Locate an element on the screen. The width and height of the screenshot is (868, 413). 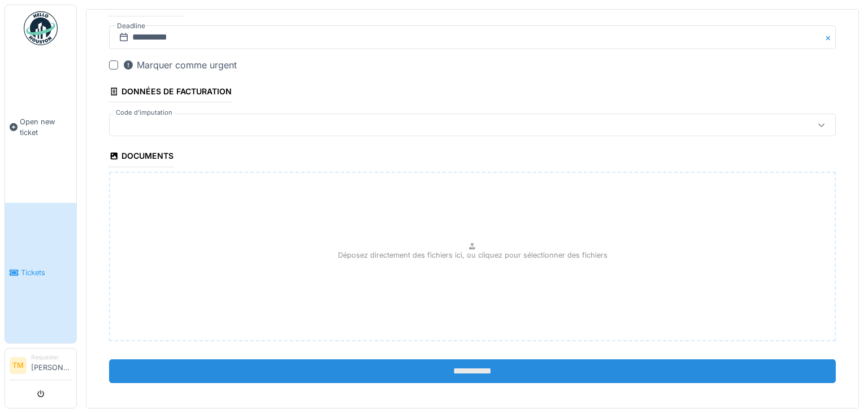
label: Code d'imputation is located at coordinates (144, 112).